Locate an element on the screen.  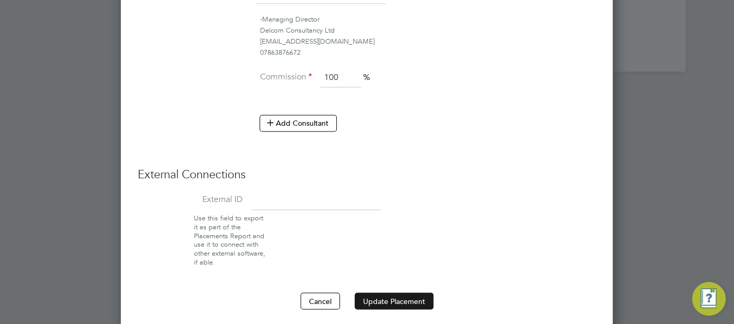
button: Update Placement is located at coordinates (394, 301).